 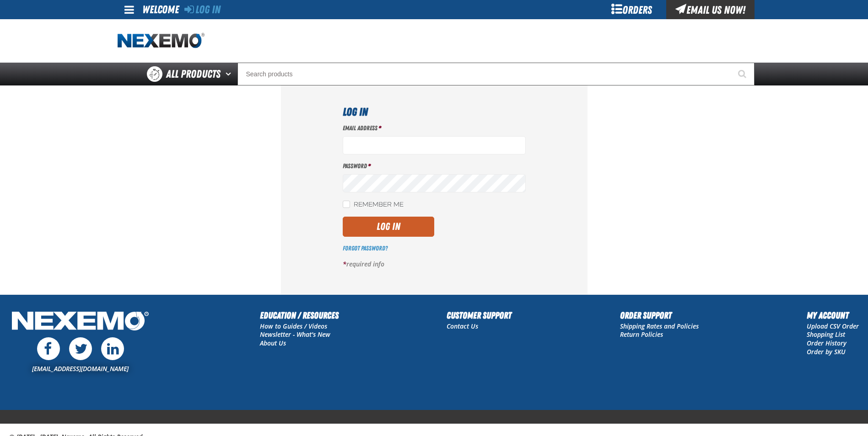 I want to click on input: Remember Me, so click(x=346, y=204).